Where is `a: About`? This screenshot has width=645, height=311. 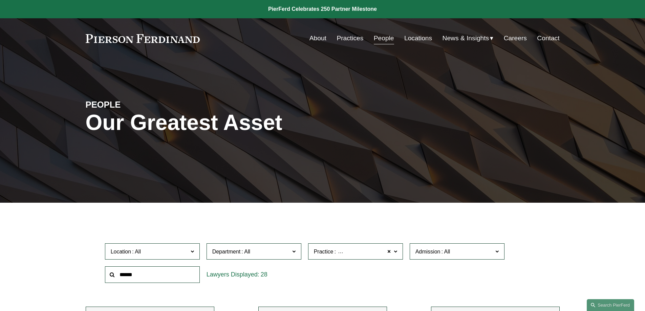 a: About is located at coordinates (318, 38).